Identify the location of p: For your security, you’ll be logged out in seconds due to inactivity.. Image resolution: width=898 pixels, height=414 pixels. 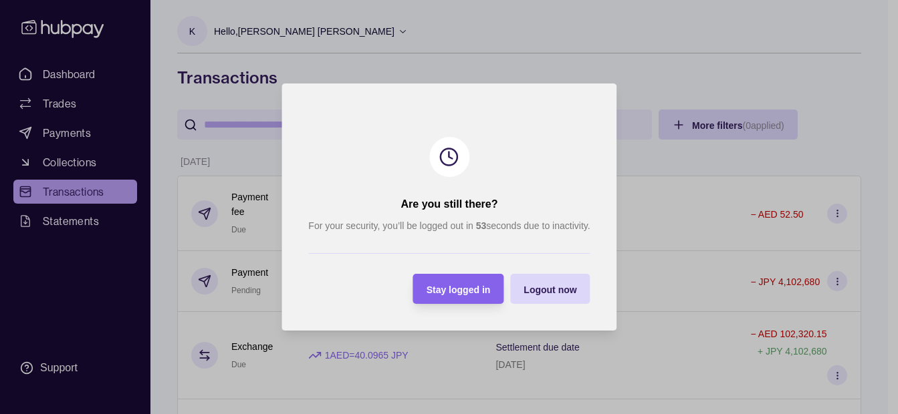
(449, 226).